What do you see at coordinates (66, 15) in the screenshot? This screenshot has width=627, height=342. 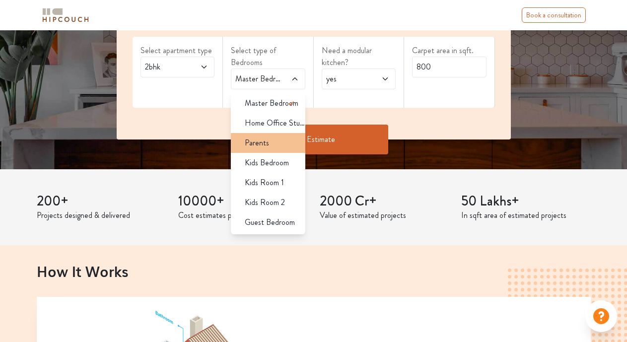 I see `img: logo-horizontal.svg` at bounding box center [66, 15].